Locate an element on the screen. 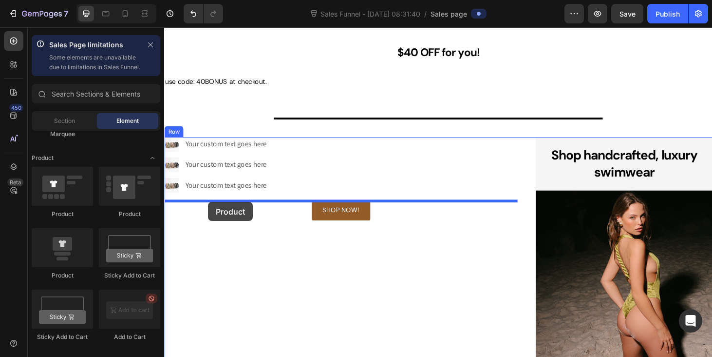 The height and width of the screenshot is (357, 712). div: Beta is located at coordinates (15, 182).